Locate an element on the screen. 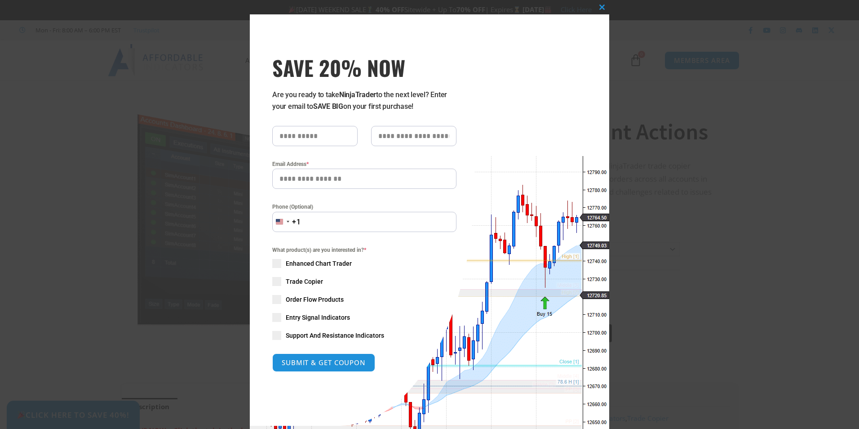 This screenshot has height=429, width=859. button: Selected country is located at coordinates (287, 221).